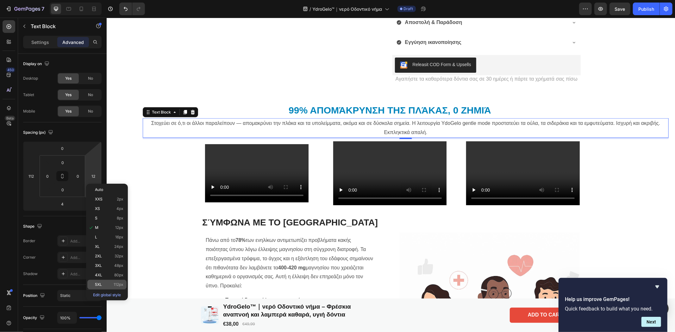 The width and height of the screenshot is (675, 332). What do you see at coordinates (39, 133) in the screenshot?
I see `div: Spacing (px)` at bounding box center [39, 133].